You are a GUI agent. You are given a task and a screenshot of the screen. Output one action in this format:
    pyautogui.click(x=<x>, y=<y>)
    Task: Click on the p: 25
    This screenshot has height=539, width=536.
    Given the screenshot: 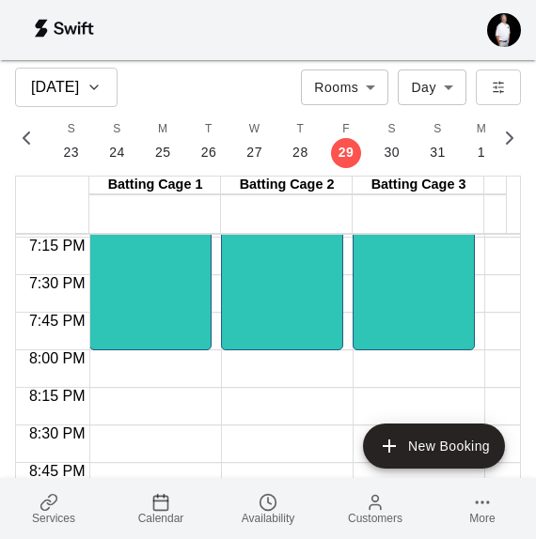 What is the action you would take?
    pyautogui.click(x=163, y=152)
    